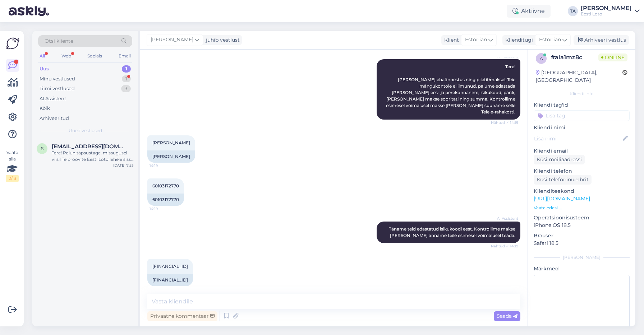  Describe the element at coordinates (53, 99) in the screenshot. I see `div: AI Assistent` at that location.